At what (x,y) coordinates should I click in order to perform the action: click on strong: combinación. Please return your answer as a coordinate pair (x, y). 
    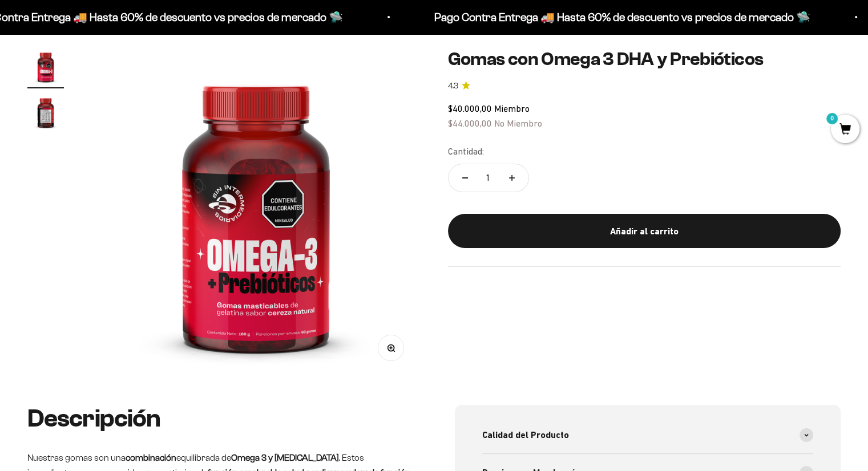
    Looking at the image, I should click on (151, 457).